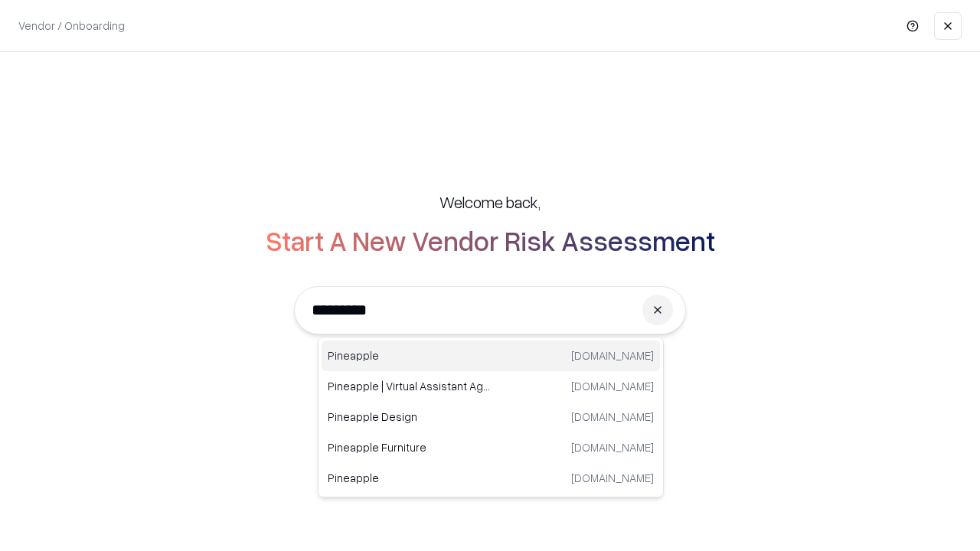 The width and height of the screenshot is (980, 551). Describe the element at coordinates (71, 25) in the screenshot. I see `p: Vendor / Onboarding` at that location.